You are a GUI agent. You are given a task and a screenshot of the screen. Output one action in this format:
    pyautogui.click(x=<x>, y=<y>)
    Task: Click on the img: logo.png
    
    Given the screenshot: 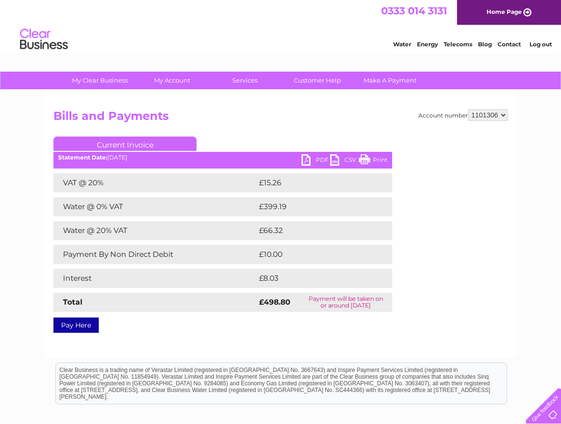 What is the action you would take?
    pyautogui.click(x=44, y=39)
    